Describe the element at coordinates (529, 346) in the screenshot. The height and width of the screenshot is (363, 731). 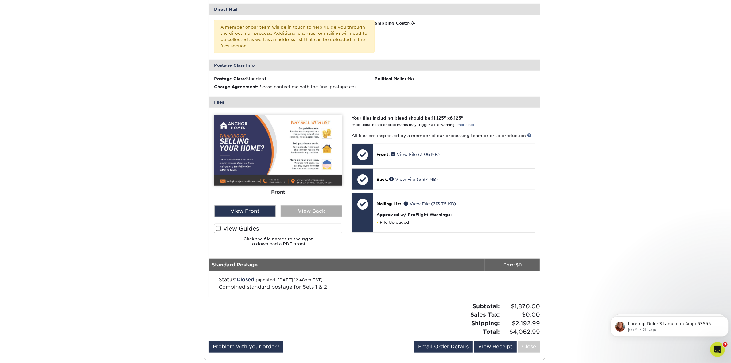
I see `a: Close` at that location.